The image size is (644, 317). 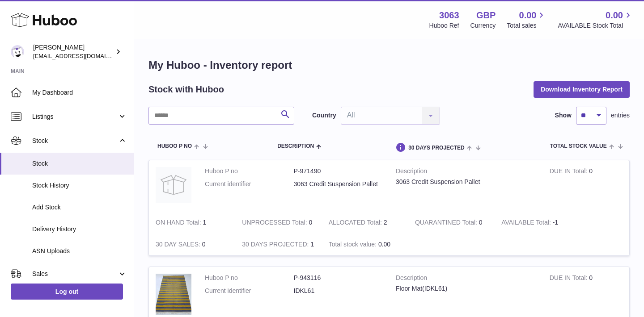 What do you see at coordinates (481, 222) in the screenshot?
I see `span: 0` at bounding box center [481, 222].